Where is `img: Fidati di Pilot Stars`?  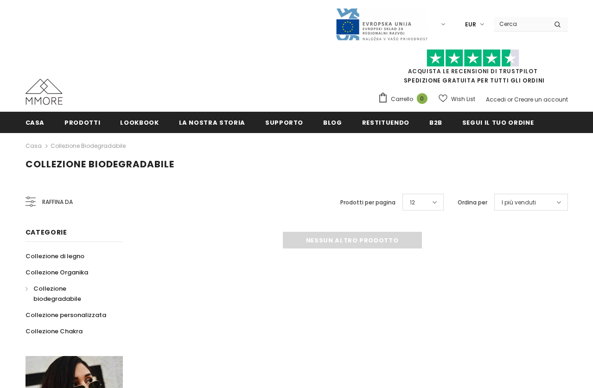 img: Fidati di Pilot Stars is located at coordinates (473, 58).